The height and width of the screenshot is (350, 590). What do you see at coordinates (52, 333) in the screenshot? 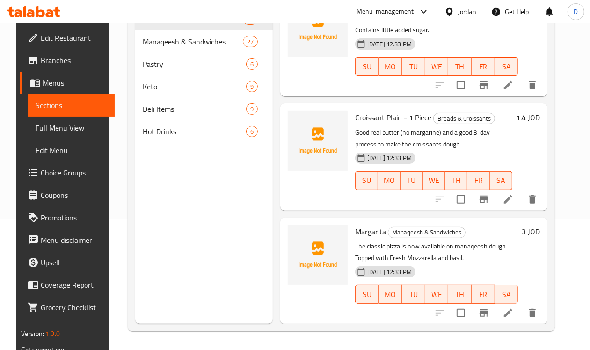
I see `span: 1.0.0` at bounding box center [52, 333].